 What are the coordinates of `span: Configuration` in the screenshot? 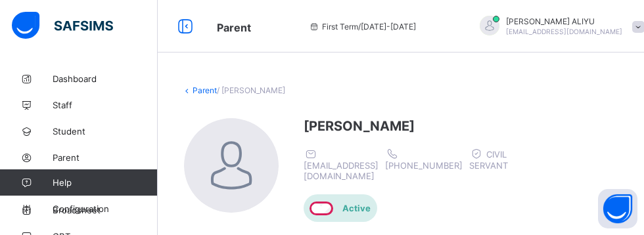 It's located at (104, 209).